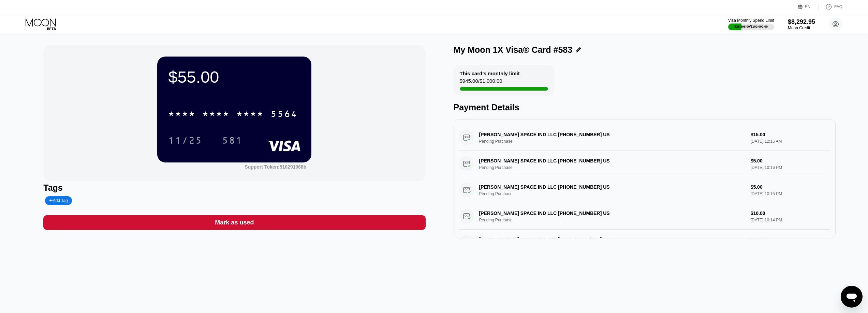 The height and width of the screenshot is (313, 868). What do you see at coordinates (645, 107) in the screenshot?
I see `div: Payment Details` at bounding box center [645, 107].